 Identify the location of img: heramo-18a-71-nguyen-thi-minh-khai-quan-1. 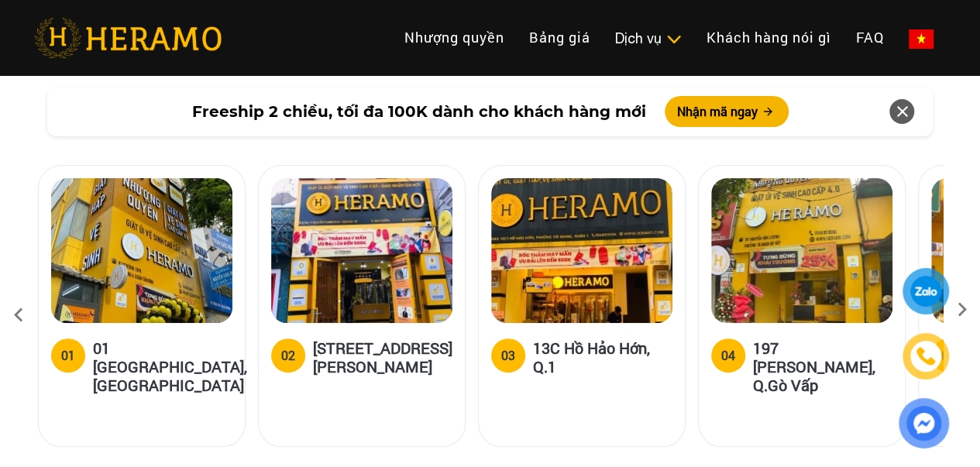
(362, 251).